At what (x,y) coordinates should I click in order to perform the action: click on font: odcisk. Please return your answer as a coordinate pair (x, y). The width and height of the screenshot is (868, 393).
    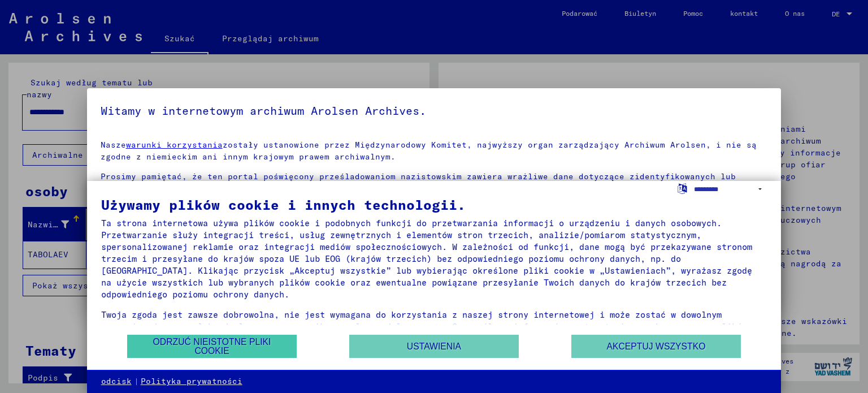
    Looking at the image, I should click on (117, 381).